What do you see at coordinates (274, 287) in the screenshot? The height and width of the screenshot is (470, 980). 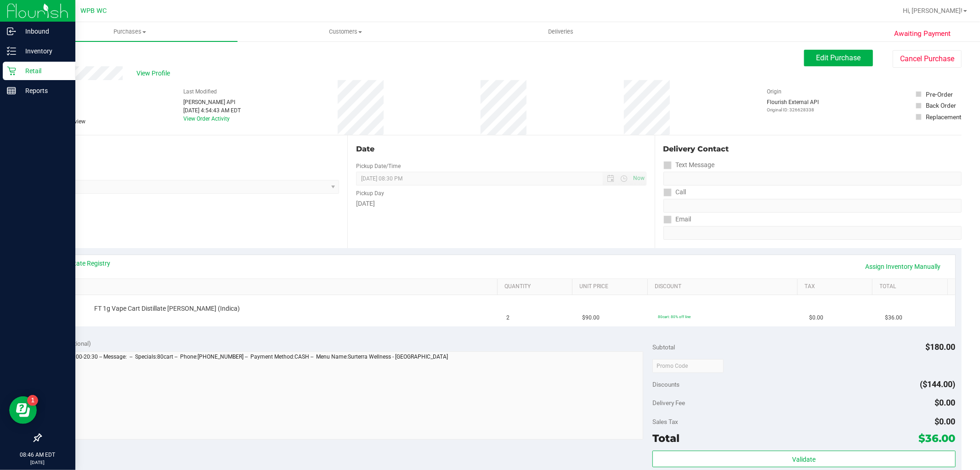 I see `a: SKU` at bounding box center [274, 287].